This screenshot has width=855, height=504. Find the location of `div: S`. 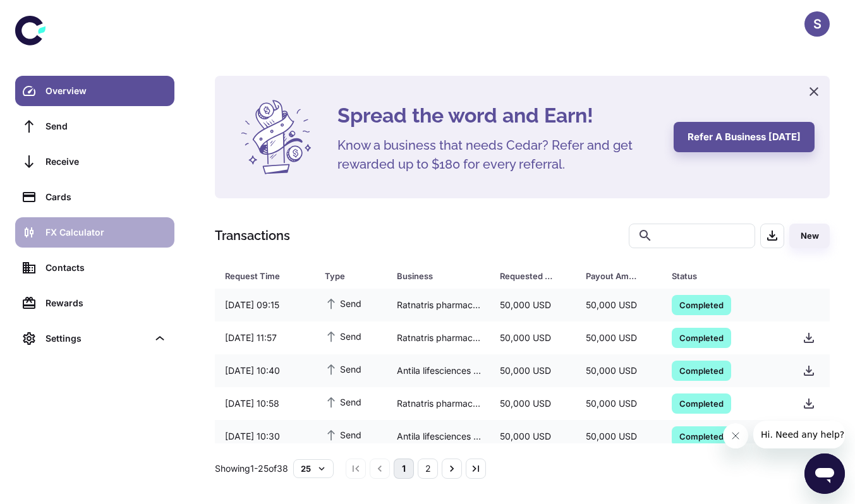

div: S is located at coordinates (817, 24).